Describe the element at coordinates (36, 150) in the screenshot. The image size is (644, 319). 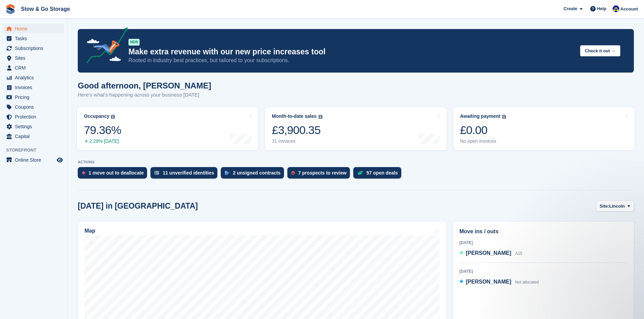
I see `span: Storefront` at that location.